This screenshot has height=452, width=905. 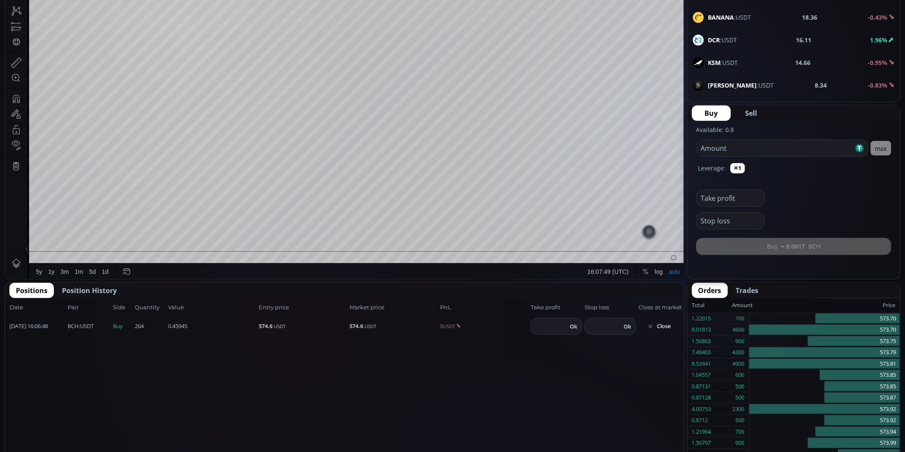 I want to click on div: 8.53941, so click(x=701, y=364).